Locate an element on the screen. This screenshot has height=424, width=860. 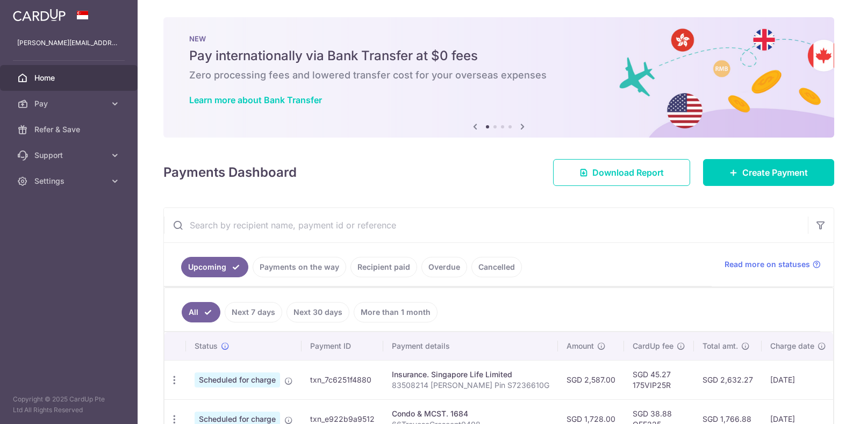
span: Scheduled for charge is located at coordinates (237, 380).